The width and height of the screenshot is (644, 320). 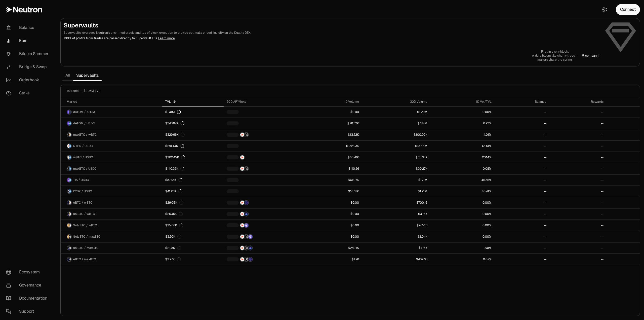 I want to click on span: SolvBTC / maxBTC, so click(x=87, y=237).